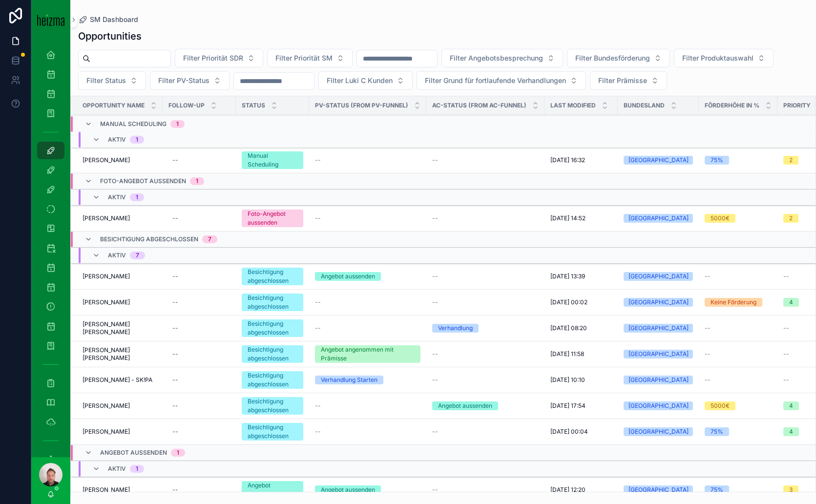  What do you see at coordinates (114, 20) in the screenshot?
I see `span: SM Dashboard` at bounding box center [114, 20].